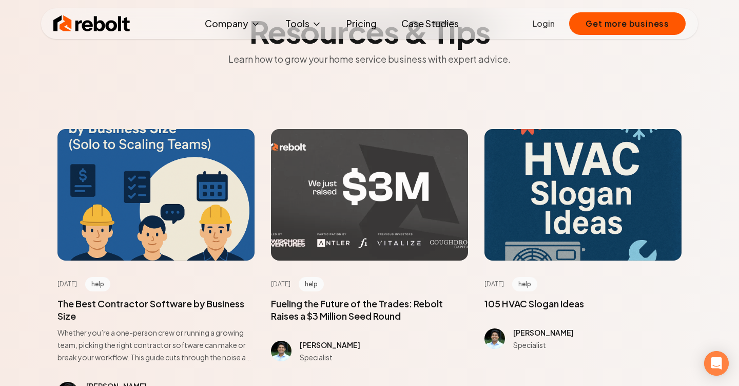 This screenshot has height=386, width=739. What do you see at coordinates (233, 24) in the screenshot?
I see `button: Company` at bounding box center [233, 24].